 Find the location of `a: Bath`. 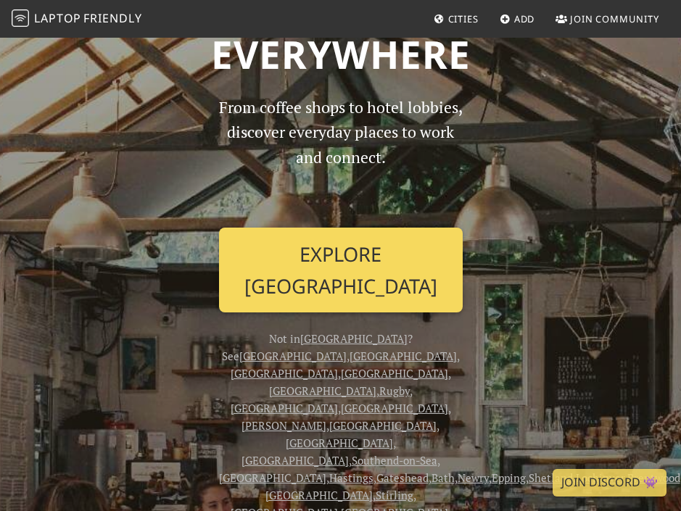

a: Bath is located at coordinates (443, 478).